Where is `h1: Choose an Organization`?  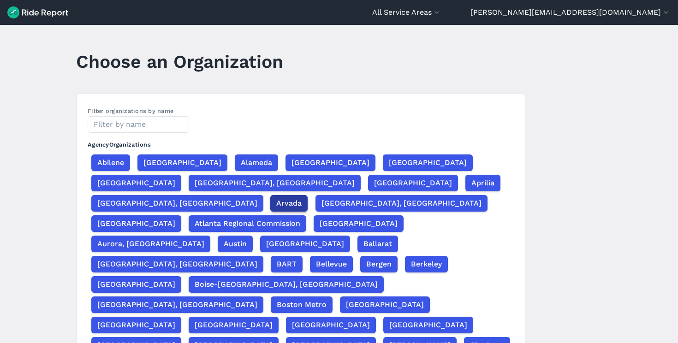
h1: Choose an Organization is located at coordinates (179, 61).